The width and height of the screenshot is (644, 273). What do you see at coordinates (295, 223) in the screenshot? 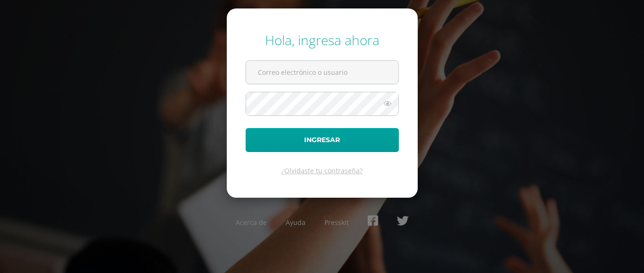
I see `a: Ayuda` at bounding box center [295, 223].